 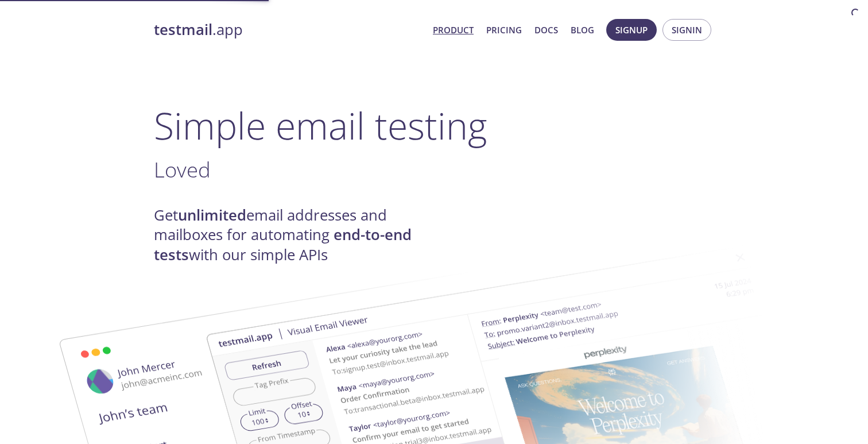 I want to click on h1: Simple email testing, so click(x=434, y=125).